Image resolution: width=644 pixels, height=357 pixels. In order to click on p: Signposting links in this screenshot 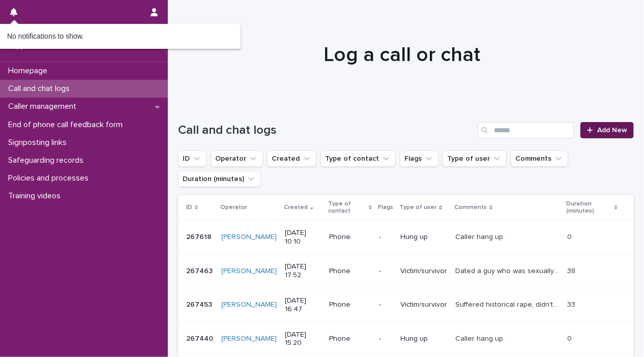, I will do `click(39, 142)`.